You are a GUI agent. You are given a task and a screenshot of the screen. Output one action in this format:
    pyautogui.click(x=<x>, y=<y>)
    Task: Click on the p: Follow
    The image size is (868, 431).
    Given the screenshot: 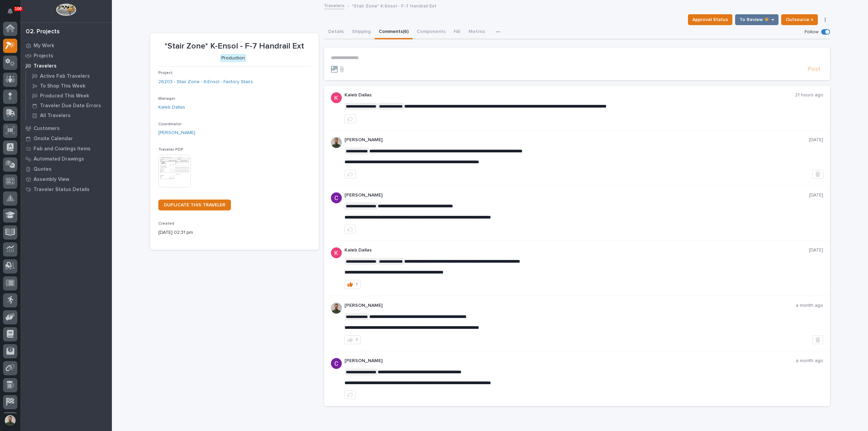 What is the action you would take?
    pyautogui.click(x=812, y=32)
    